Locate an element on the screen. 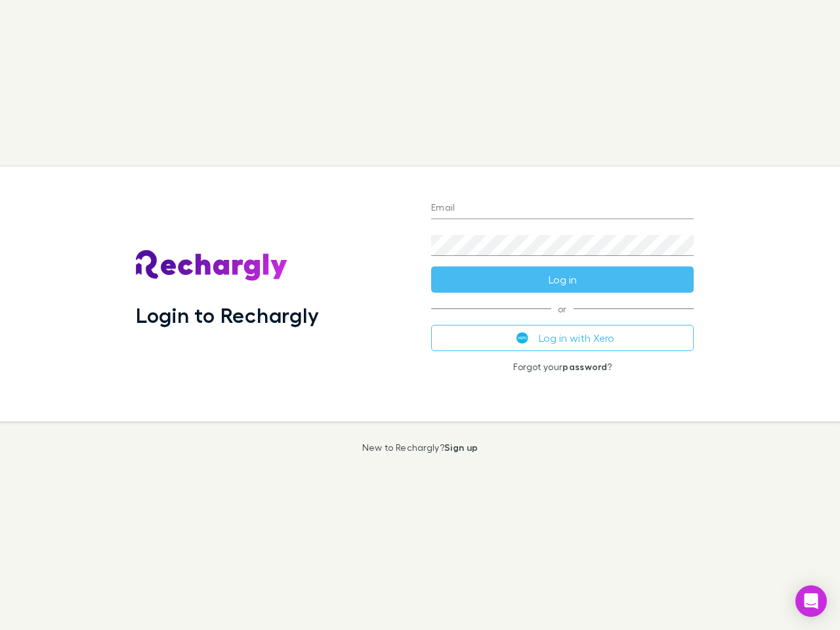  img: Xero's logo is located at coordinates (522, 338).